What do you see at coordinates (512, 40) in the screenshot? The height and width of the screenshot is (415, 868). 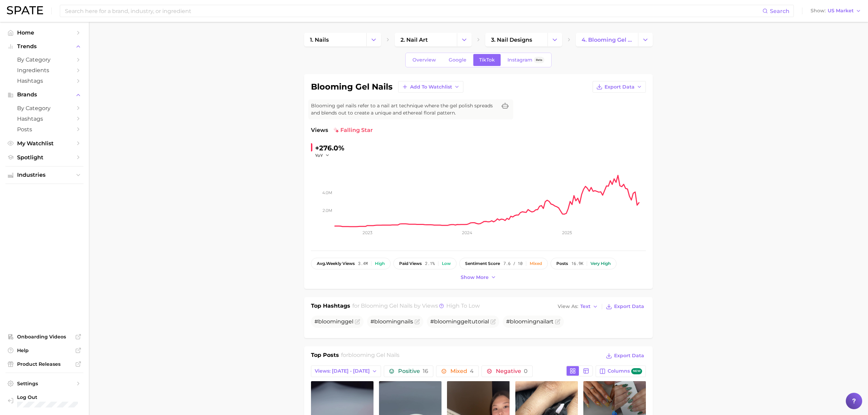 I see `span: 3. nail designs` at bounding box center [512, 40].